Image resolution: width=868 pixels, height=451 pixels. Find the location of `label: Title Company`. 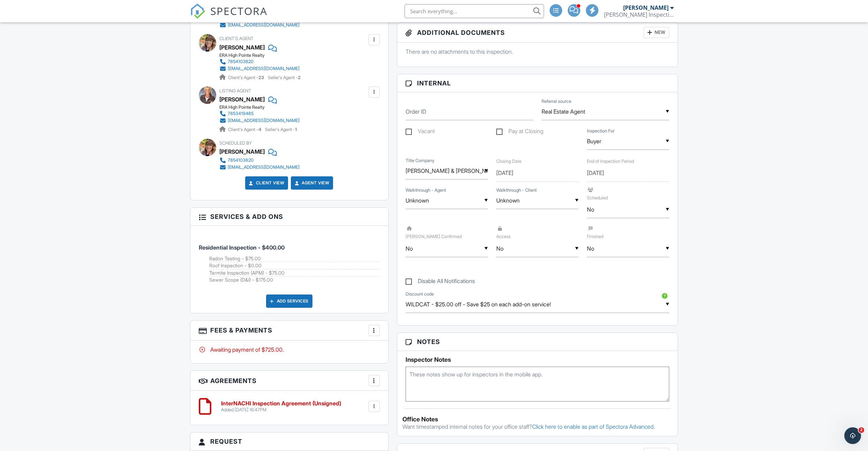

label: Title Company is located at coordinates (420, 161).